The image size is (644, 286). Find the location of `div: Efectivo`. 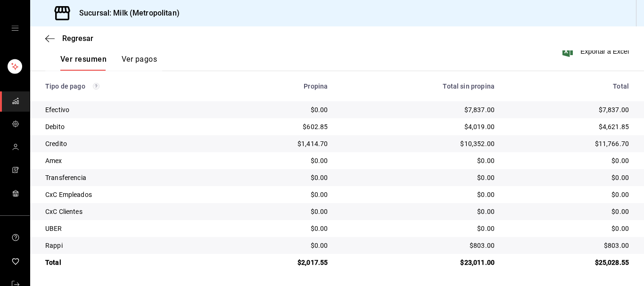

div: Efectivo is located at coordinates (130, 110).